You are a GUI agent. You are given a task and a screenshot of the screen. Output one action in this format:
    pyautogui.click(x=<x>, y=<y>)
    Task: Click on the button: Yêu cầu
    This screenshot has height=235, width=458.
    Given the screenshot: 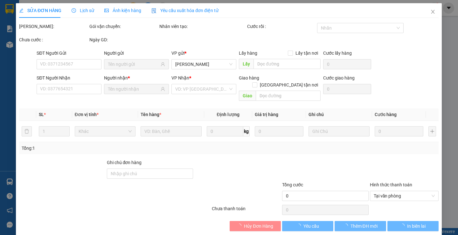 What is the action you would take?
    pyautogui.click(x=308, y=226)
    